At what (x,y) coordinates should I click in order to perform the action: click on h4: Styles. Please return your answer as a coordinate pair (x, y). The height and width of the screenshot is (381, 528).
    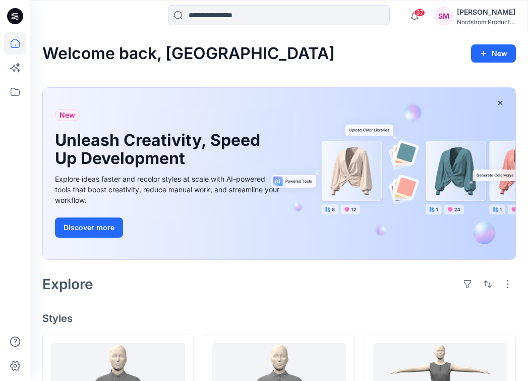
    Looking at the image, I should click on (279, 318).